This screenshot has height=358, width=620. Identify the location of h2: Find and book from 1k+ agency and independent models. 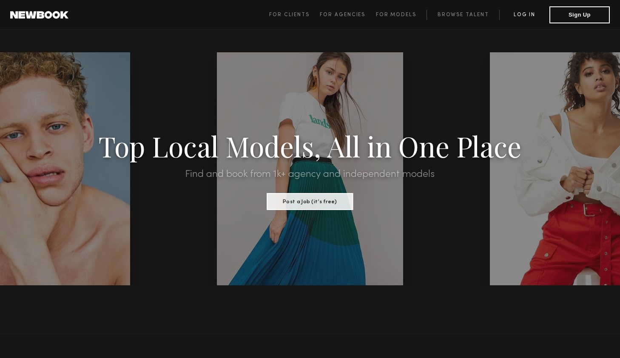
(309, 174).